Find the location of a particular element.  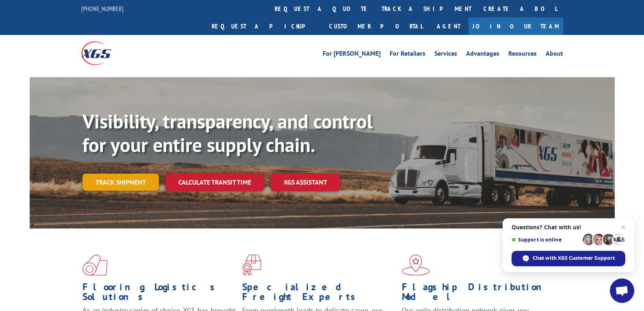

span: Chat with XGS Customer Support is located at coordinates (574, 258).